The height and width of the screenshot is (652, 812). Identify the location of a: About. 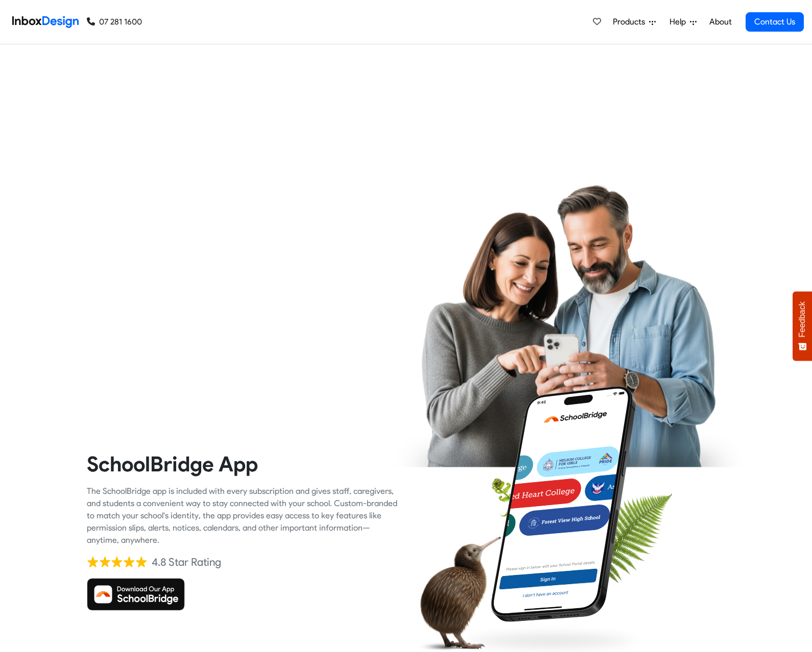
(720, 22).